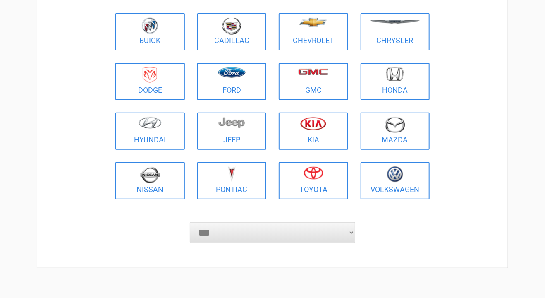 The image size is (545, 298). I want to click on a: Nissan, so click(150, 181).